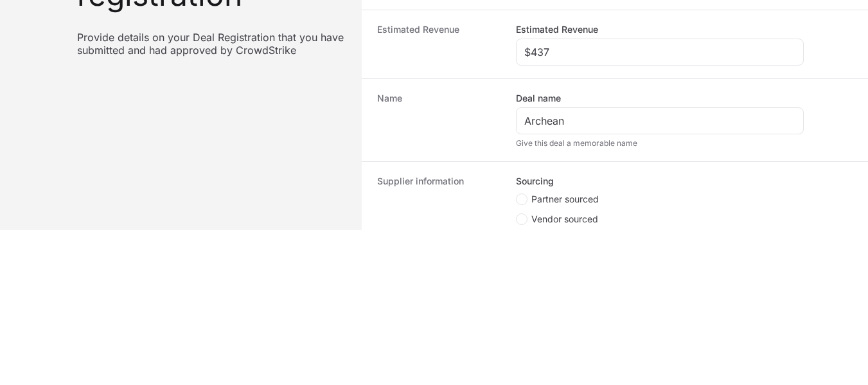 The width and height of the screenshot is (868, 385). I want to click on dt: Name, so click(438, 120).